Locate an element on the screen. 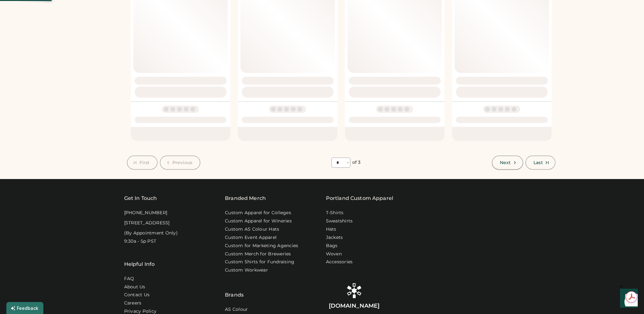  a: T-Shirts is located at coordinates (335, 213).